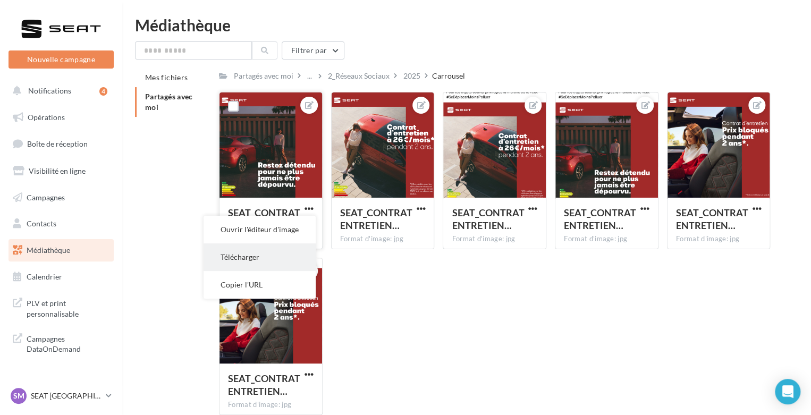  What do you see at coordinates (264, 219) in the screenshot?
I see `span: SEAT_CONTRAT ENTRETIEN_CARROUSEL_1` at bounding box center [264, 219].